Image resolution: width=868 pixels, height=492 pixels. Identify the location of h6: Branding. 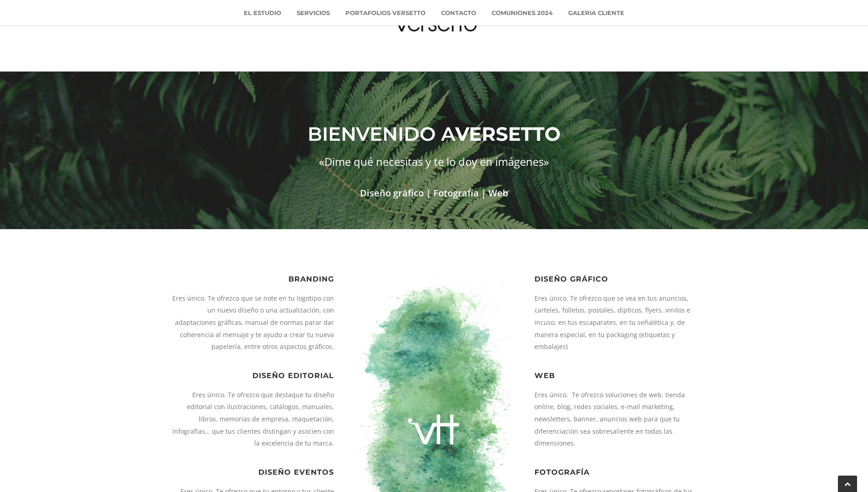
(252, 279).